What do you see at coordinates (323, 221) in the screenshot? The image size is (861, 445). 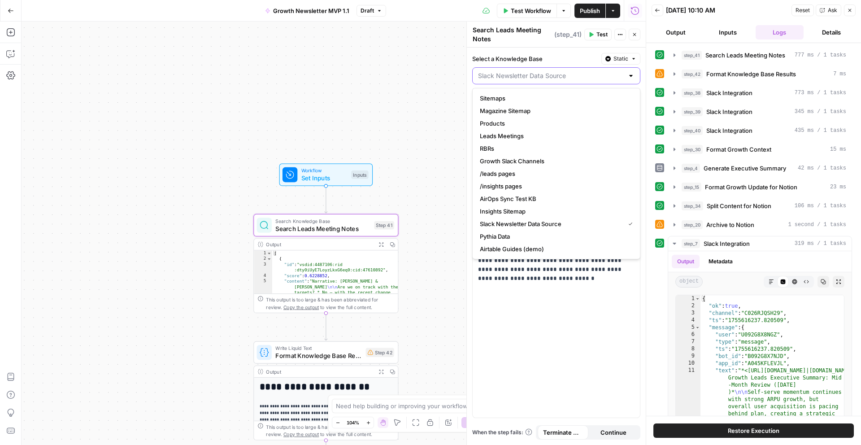 I see `span: Search Knowledge Base` at bounding box center [323, 221].